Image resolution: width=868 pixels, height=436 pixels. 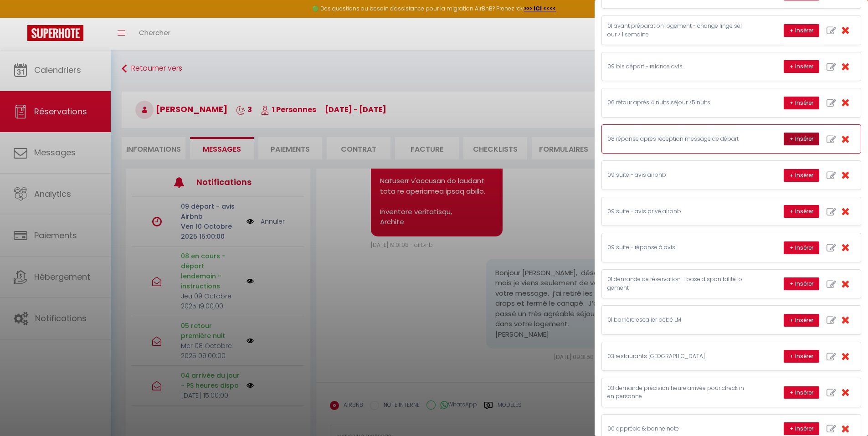 I want to click on p: 01 avant préparation logement - change linge séjour > 1 semaine, so click(x=676, y=31).